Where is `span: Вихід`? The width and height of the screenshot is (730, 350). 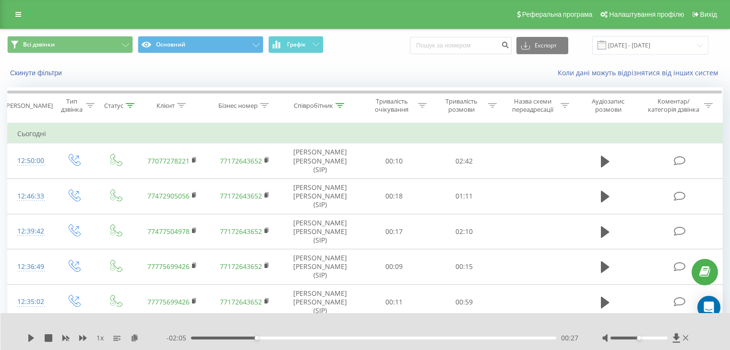 span: Вихід is located at coordinates (709, 14).